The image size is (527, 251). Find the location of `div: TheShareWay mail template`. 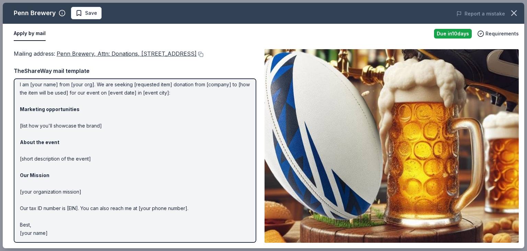

div: TheShareWay mail template is located at coordinates (135, 71).